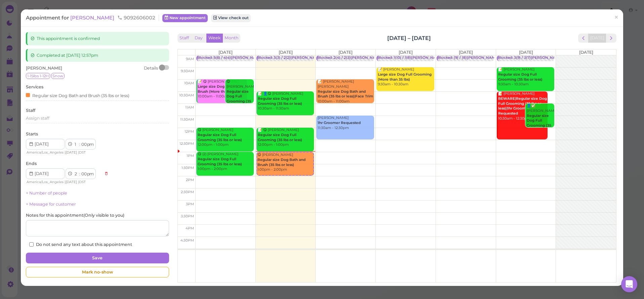 This screenshot has height=299, width=644. What do you see at coordinates (93, 18) in the screenshot?
I see `div: Appointment for` at bounding box center [93, 18].